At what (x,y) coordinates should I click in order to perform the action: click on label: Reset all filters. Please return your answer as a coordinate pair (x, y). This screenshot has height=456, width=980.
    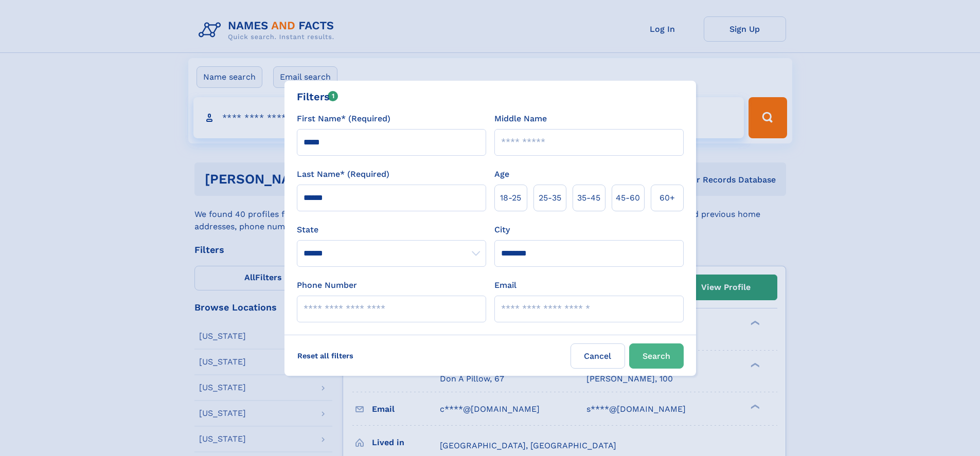
    Looking at the image, I should click on (325, 356).